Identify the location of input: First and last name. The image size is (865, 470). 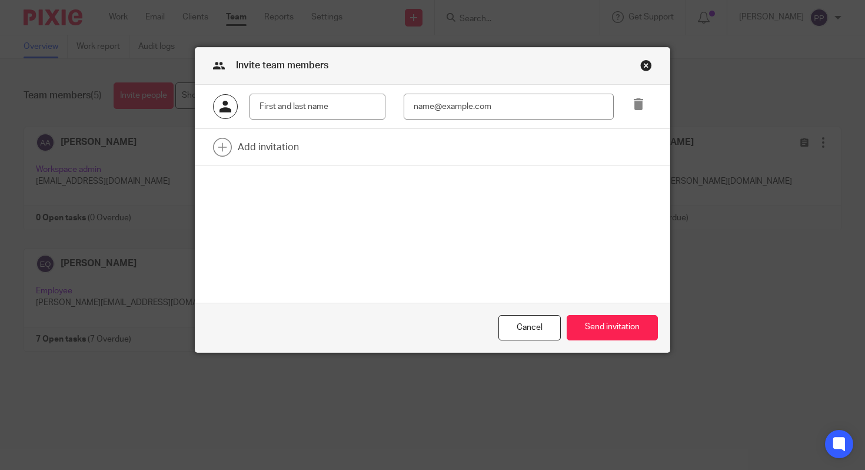
(317, 106).